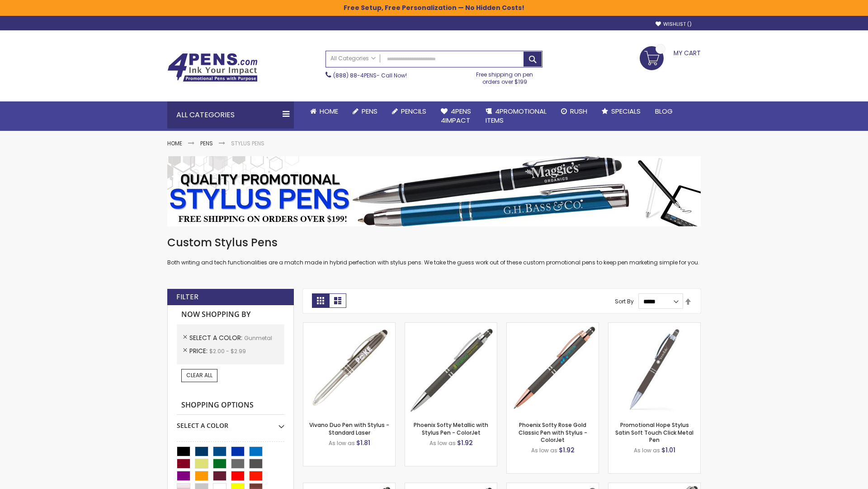  Describe the element at coordinates (370, 75) in the screenshot. I see `span: - Call Now!` at that location.